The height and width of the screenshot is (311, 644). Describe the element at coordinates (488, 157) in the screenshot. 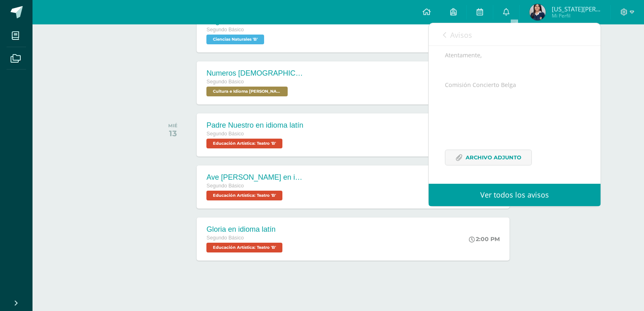

I see `a: Archivo Adjunto` at that location.